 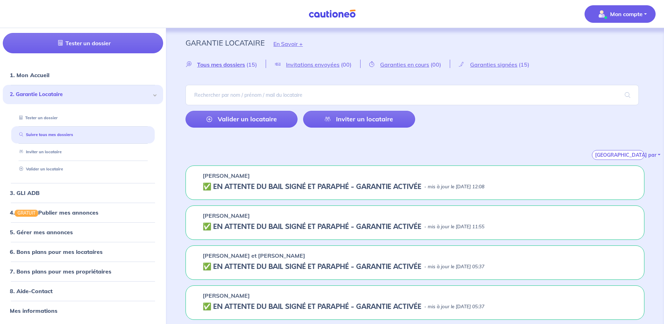 I want to click on p: Garantie Locataire, so click(x=225, y=43).